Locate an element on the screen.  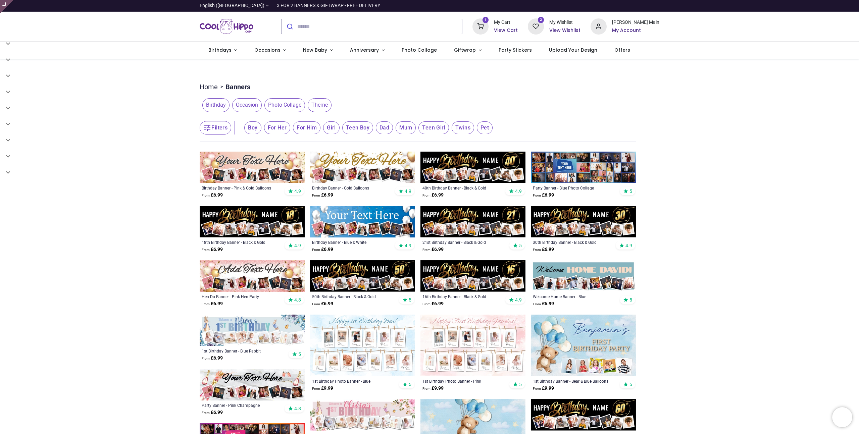
span: Pet is located at coordinates (485, 128).